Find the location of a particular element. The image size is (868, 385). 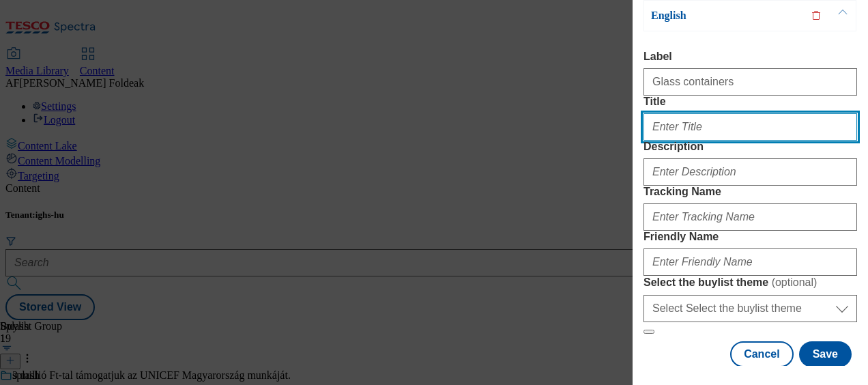

button: Cancel is located at coordinates (761, 355).